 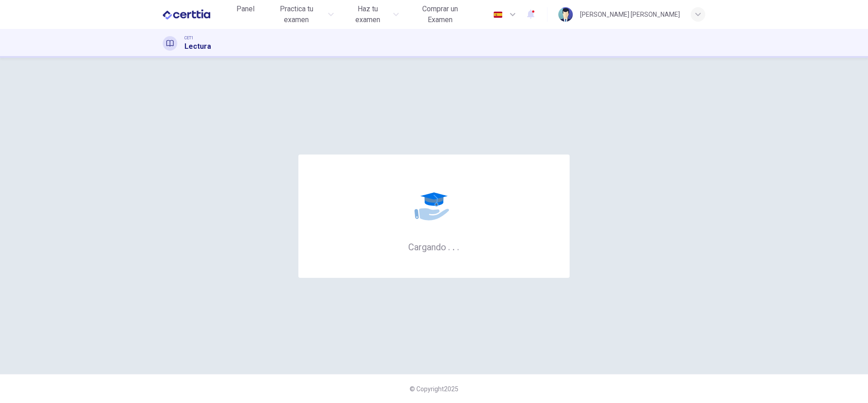 I want to click on h6: Cargando, so click(x=434, y=247).